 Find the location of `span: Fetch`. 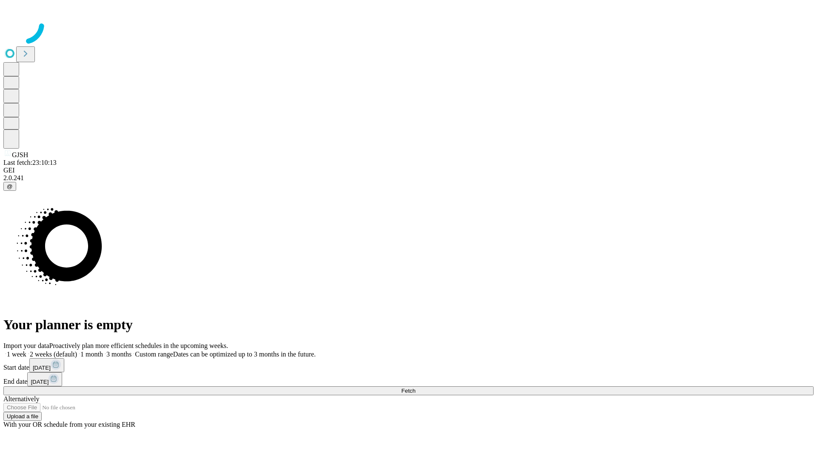

span: Fetch is located at coordinates (408, 390).